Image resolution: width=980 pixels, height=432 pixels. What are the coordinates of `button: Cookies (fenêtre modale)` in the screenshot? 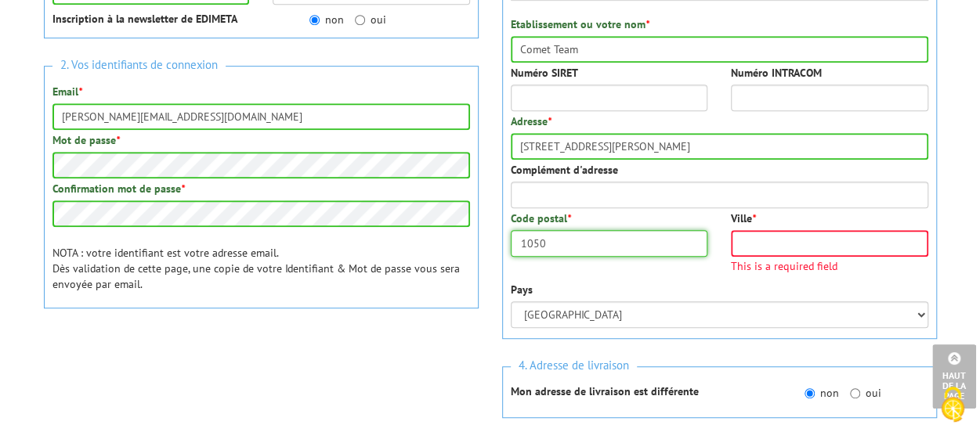 It's located at (953, 406).